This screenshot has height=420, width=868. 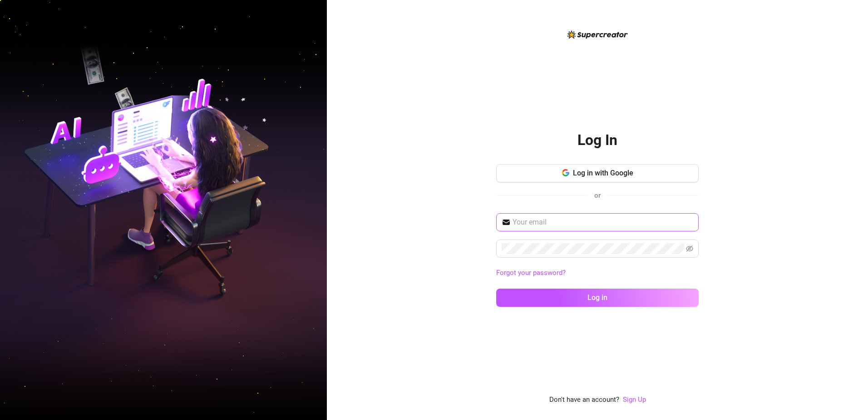 I want to click on span: Log in, so click(x=598, y=297).